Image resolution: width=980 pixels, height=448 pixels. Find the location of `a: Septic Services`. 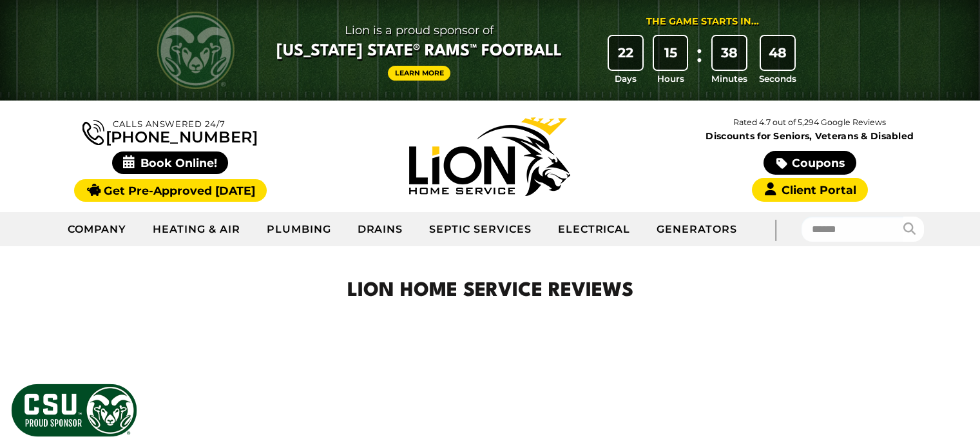

a: Septic Services is located at coordinates (480, 230).